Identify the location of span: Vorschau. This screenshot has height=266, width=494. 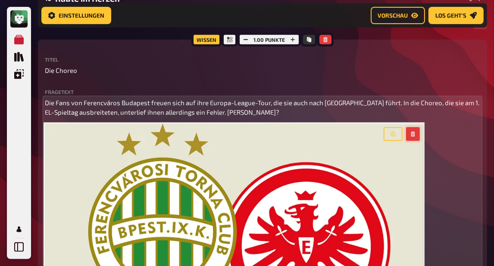
(393, 16).